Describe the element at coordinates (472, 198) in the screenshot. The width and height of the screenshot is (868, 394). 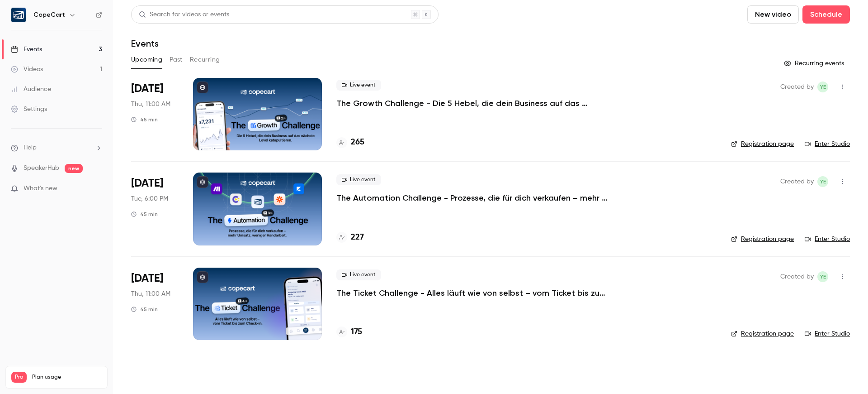
I see `a: The Automation Challenge - Prozesse, die für dich verkaufen – mehr Umsatz, weniger Handarbeit` at that location.